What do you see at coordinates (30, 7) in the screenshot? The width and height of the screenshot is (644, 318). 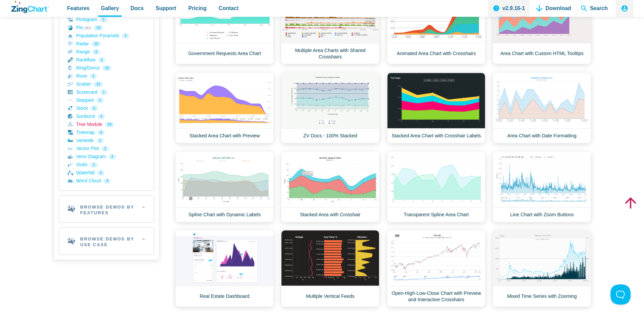 I see `a: ZingChart Logo. Click to return to the homepage` at bounding box center [30, 7].